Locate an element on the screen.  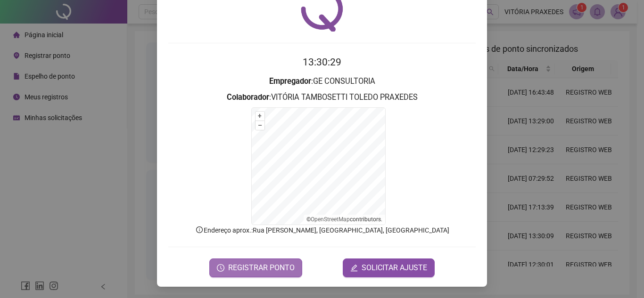
span: REGISTRAR PONTO is located at coordinates (261, 268).